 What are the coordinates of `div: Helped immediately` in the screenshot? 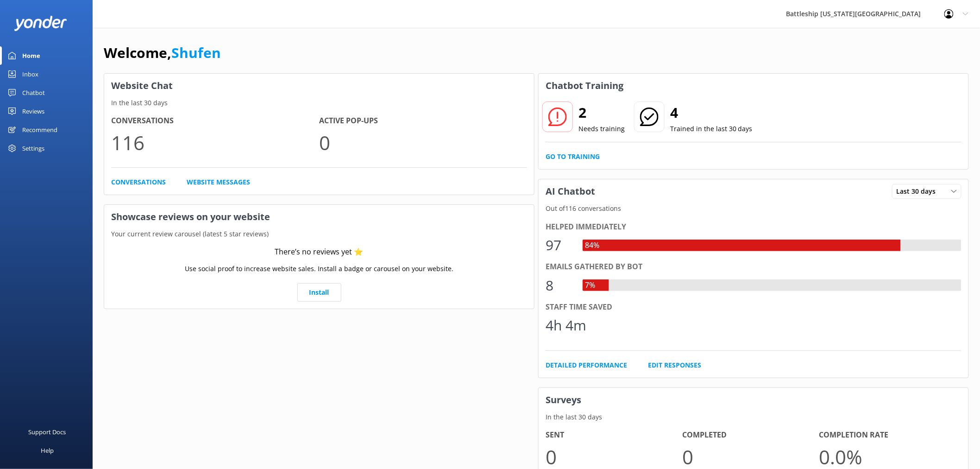 It's located at (753, 227).